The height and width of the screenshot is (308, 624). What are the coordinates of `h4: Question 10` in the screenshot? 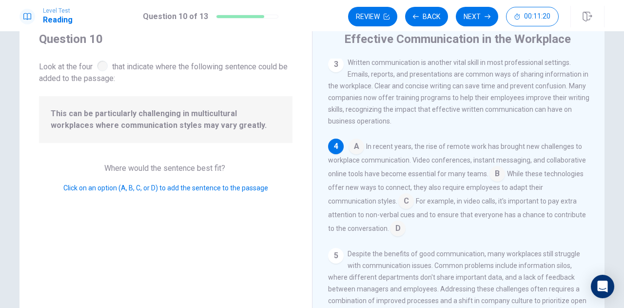 It's located at (166, 39).